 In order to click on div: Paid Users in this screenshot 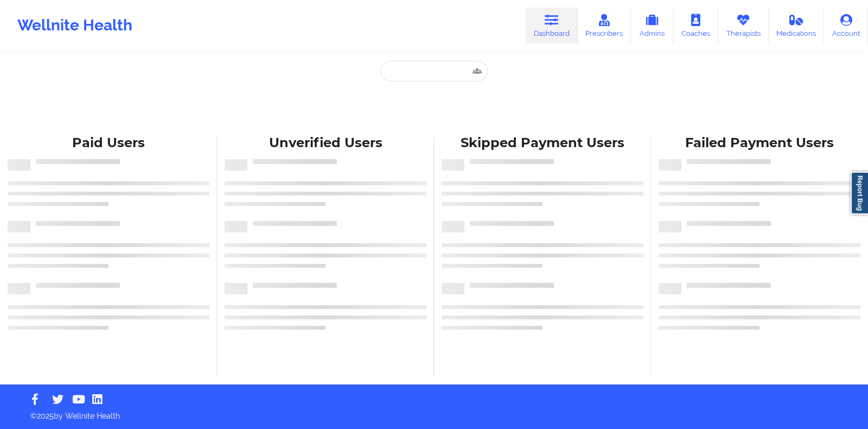, I will do `click(109, 143)`.